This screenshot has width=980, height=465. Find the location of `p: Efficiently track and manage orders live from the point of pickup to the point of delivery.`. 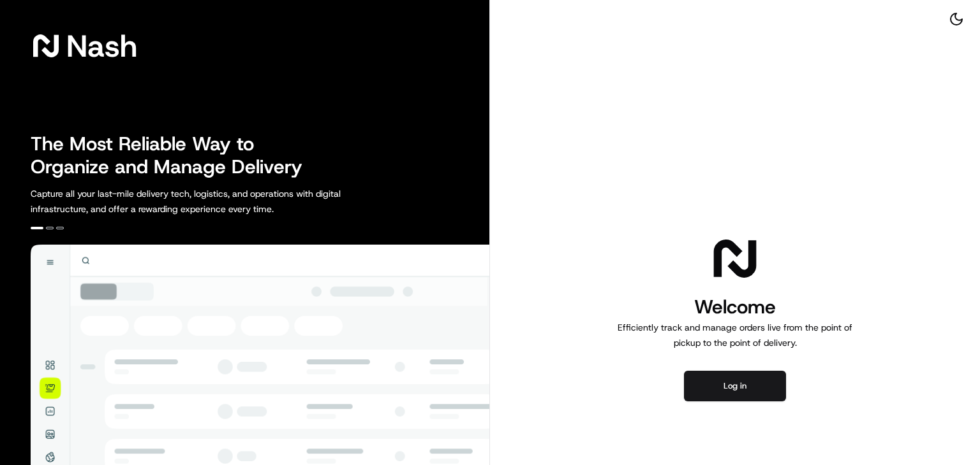

p: Efficiently track and manage orders live from the point of pickup to the point of delivery. is located at coordinates (735, 336).